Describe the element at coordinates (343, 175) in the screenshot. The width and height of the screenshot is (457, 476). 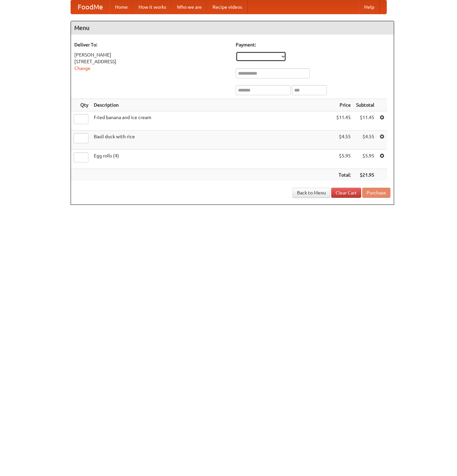
I see `th: Total:` at that location.